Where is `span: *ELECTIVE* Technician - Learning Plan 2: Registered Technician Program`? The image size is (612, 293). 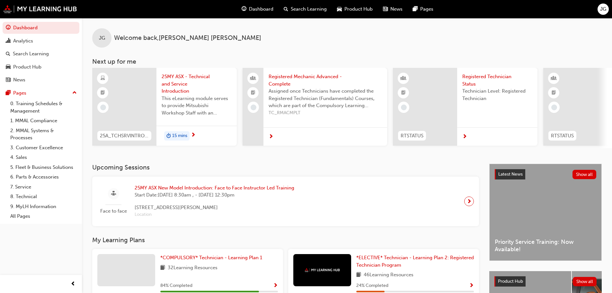
span: *ELECTIVE* Technician - Learning Plan 2: Registered Technician Program is located at coordinates (415, 261).